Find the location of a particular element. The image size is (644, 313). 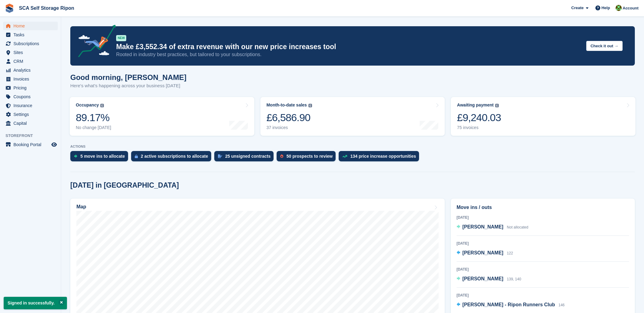

div: 5 move ins to allocate is located at coordinates (102, 156).